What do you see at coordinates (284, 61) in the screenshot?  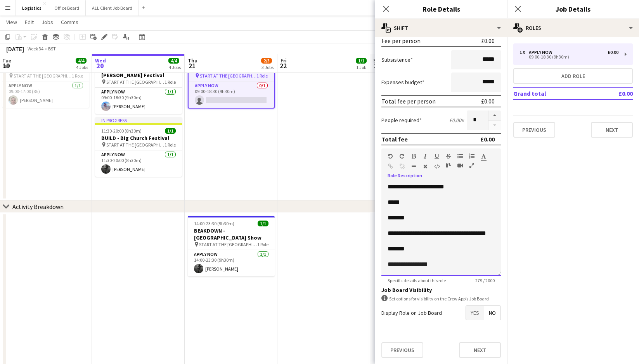 I see `span: Fri` at bounding box center [284, 61].